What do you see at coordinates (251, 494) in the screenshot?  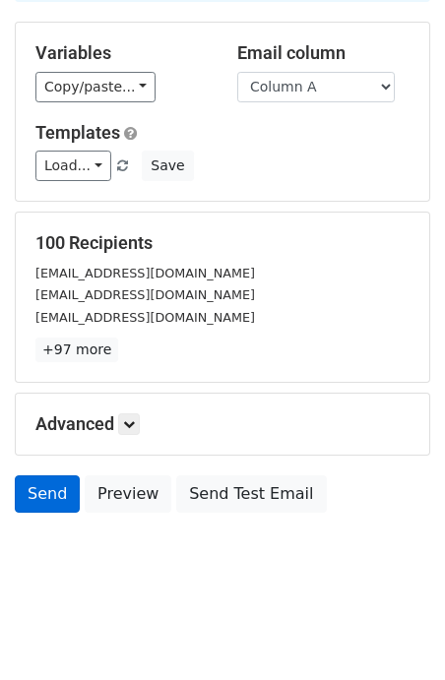 I see `a: Send Test Email` at bounding box center [251, 494].